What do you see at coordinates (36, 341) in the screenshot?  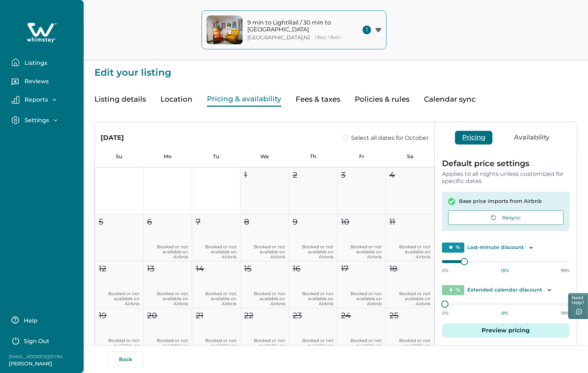 I see `p: Sign Out` at bounding box center [36, 341].